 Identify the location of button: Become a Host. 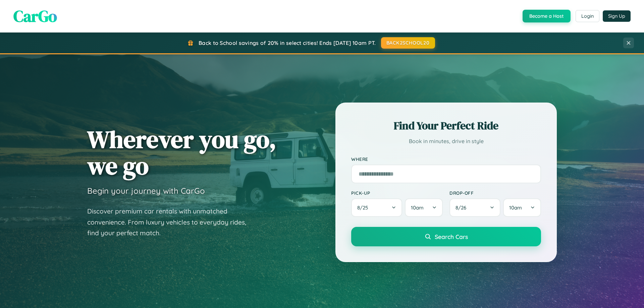
(546, 16).